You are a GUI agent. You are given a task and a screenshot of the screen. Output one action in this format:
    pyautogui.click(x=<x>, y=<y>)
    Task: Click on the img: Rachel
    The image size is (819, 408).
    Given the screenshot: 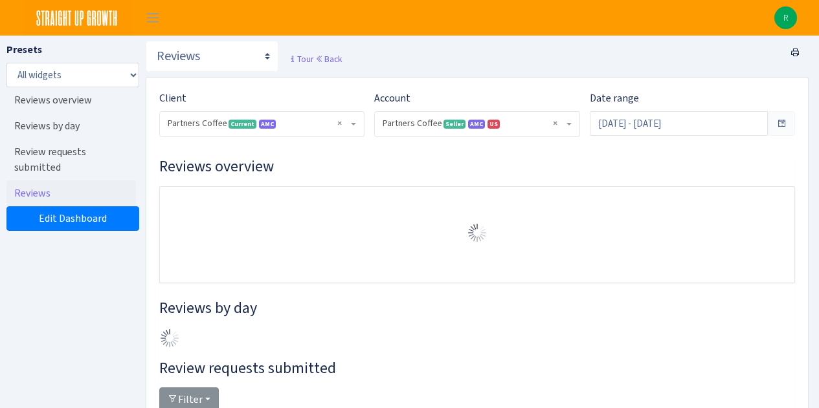 What is the action you would take?
    pyautogui.click(x=785, y=17)
    